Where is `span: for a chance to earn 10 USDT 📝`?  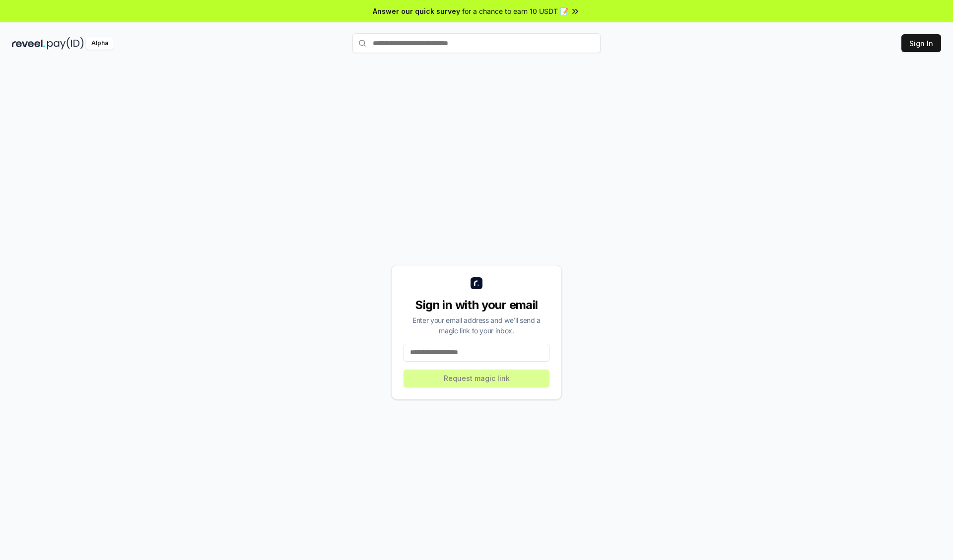
span: for a chance to earn 10 USDT 📝 is located at coordinates (516, 11).